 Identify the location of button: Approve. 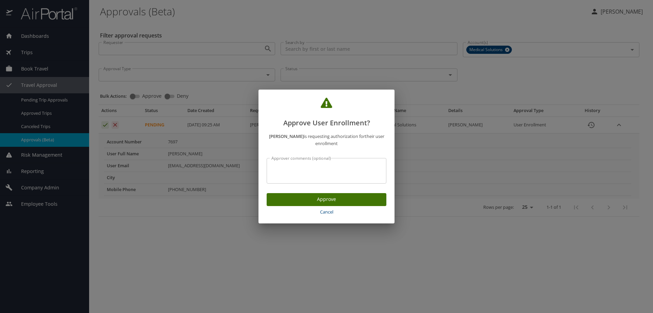
(327, 199).